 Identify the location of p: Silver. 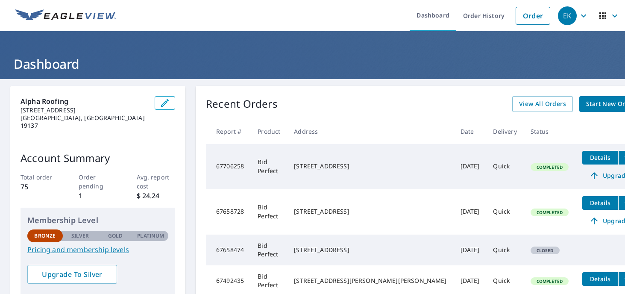
(80, 236).